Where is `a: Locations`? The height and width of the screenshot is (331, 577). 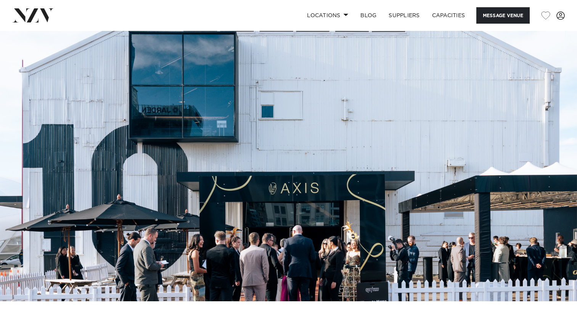
a: Locations is located at coordinates (328, 15).